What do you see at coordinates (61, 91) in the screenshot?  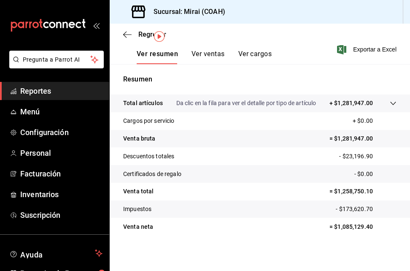 I see `span: Reportes` at bounding box center [61, 91].